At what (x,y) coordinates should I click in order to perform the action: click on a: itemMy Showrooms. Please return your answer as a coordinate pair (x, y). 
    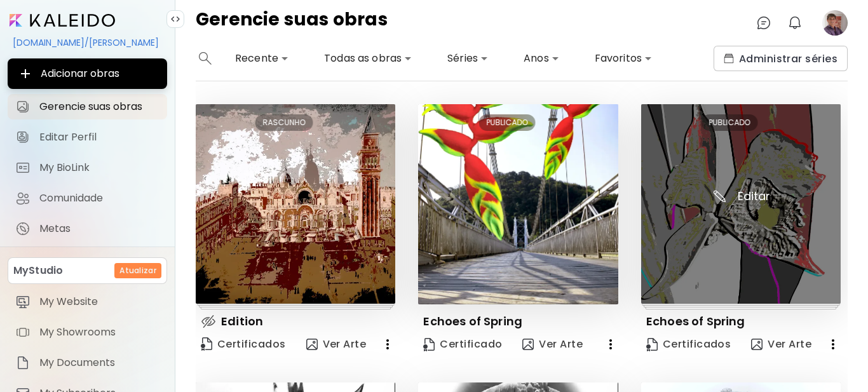
    Looking at the image, I should click on (87, 332).